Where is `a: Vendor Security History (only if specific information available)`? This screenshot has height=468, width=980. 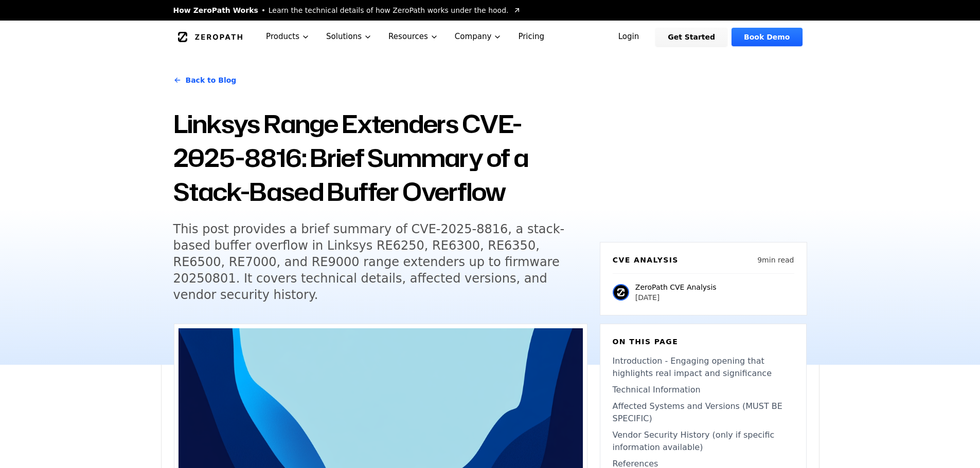 a: Vendor Security History (only if specific information available) is located at coordinates (703, 442).